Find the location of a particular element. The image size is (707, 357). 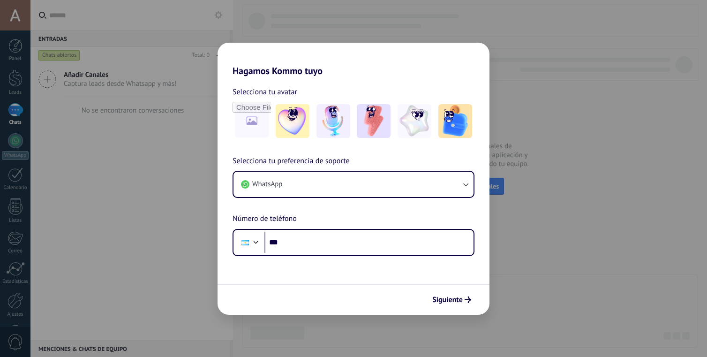

h2: Hagamos Kommo tuyo is located at coordinates (353, 60).